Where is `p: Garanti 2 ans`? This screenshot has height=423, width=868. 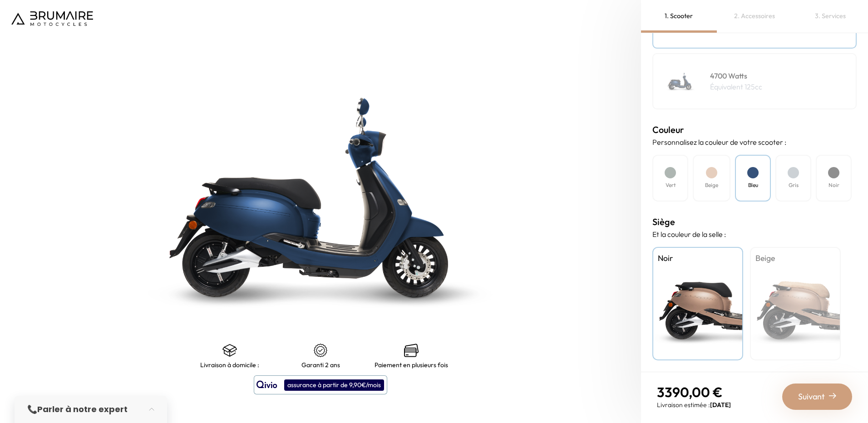
p: Garanti 2 ans is located at coordinates (321, 365).